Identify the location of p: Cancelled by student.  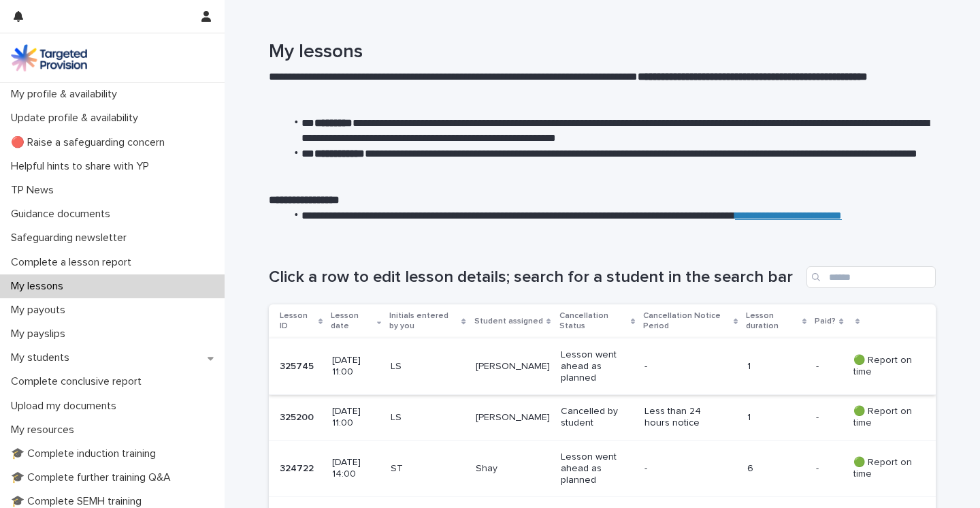
(597, 418).